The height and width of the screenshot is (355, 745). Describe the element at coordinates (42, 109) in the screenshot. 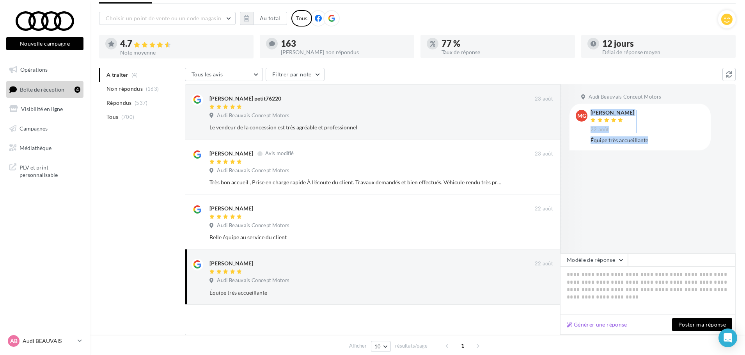

I see `span: Visibilité en ligne` at that location.